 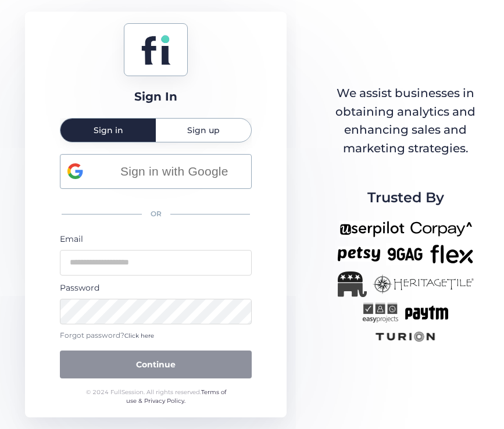 What do you see at coordinates (381, 312) in the screenshot?
I see `img: easyprojects-new.png` at bounding box center [381, 312].